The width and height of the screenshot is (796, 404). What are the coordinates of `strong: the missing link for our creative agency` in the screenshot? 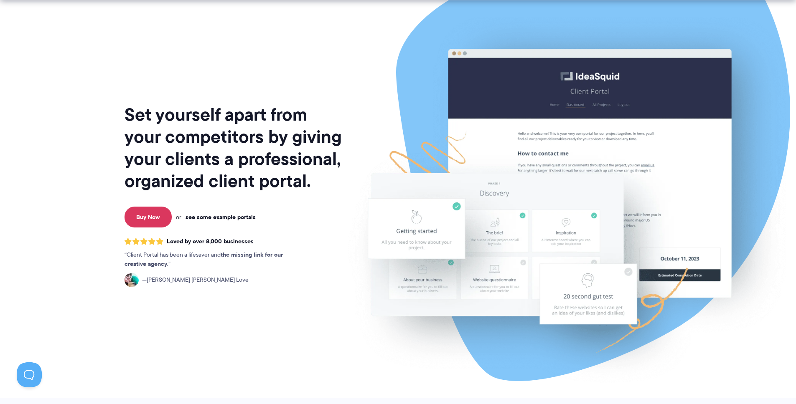 It's located at (203, 259).